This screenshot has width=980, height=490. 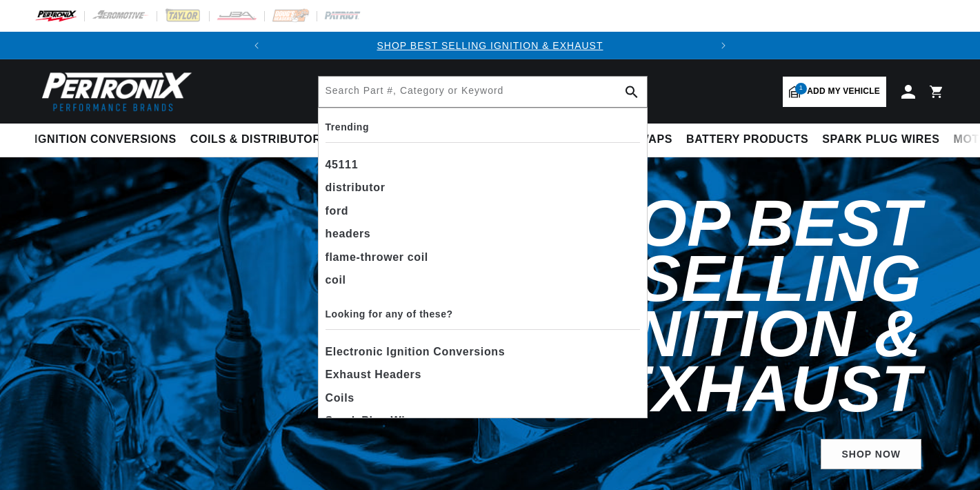 I want to click on a: SHOP NOW, so click(x=871, y=454).